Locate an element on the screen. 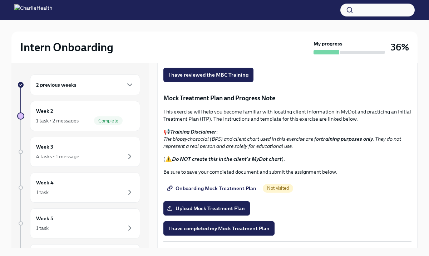  h6: Week 5 is located at coordinates (45, 218).